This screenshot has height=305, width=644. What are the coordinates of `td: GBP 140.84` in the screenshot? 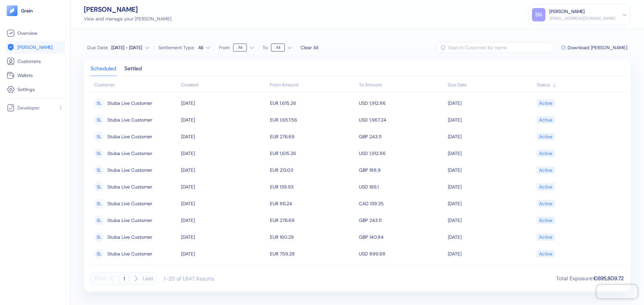 It's located at (402, 238).